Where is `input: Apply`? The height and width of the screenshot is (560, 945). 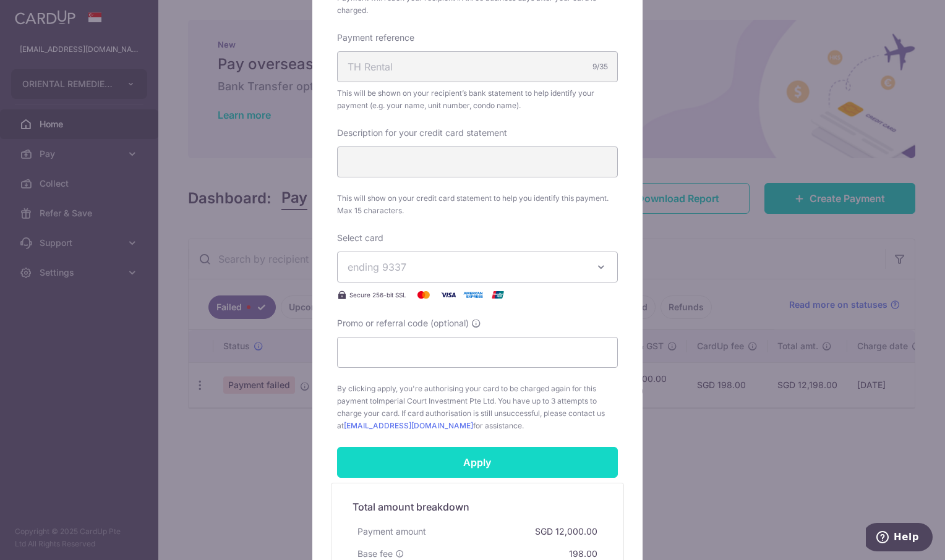
input: Apply is located at coordinates (477, 462).